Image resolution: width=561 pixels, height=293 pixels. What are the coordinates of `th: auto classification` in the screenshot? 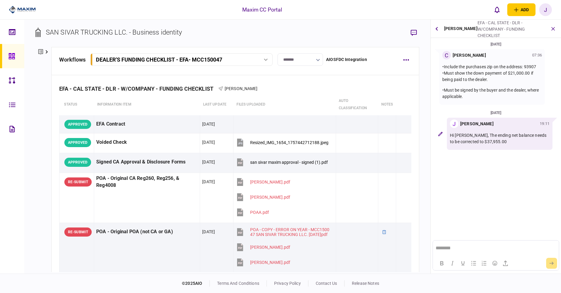 It's located at (357, 105).